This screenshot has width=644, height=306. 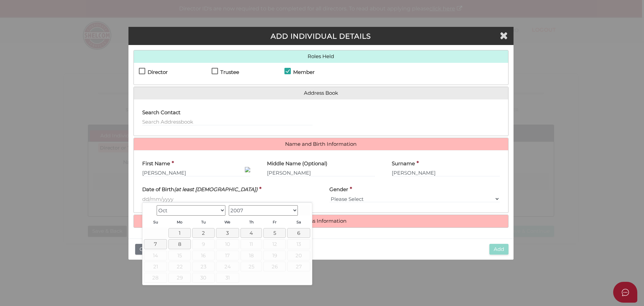 I want to click on span: 25, so click(x=251, y=266).